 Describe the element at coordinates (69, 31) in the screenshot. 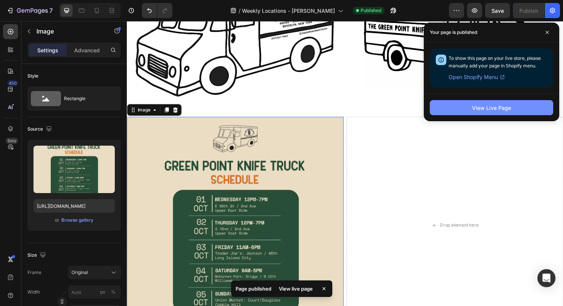

I see `p: Image` at that location.